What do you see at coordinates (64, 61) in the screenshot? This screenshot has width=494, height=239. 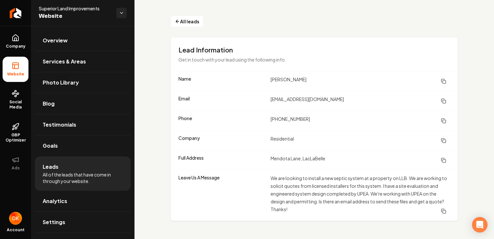 I see `span: Services & Areas` at bounding box center [64, 61].